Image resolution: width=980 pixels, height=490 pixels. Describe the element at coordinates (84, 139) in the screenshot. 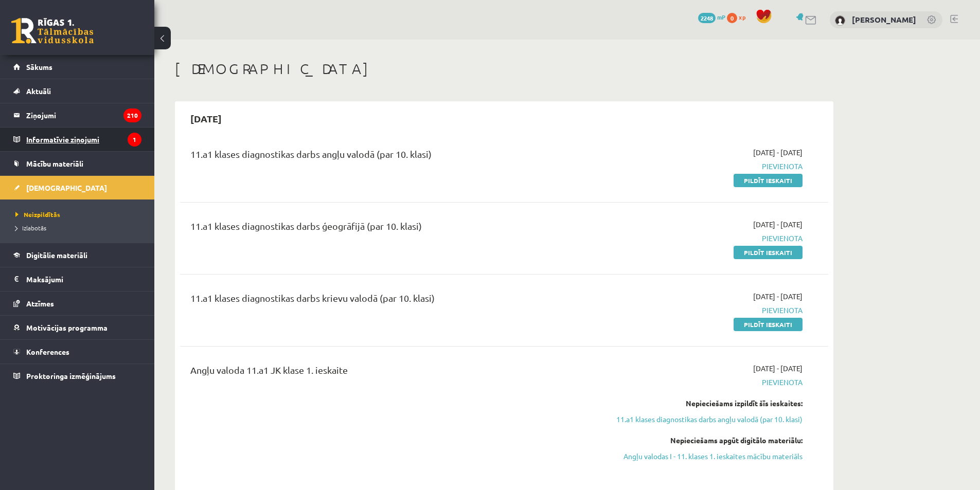

I see `legend: Informatīvie ziņojumi` at that location.